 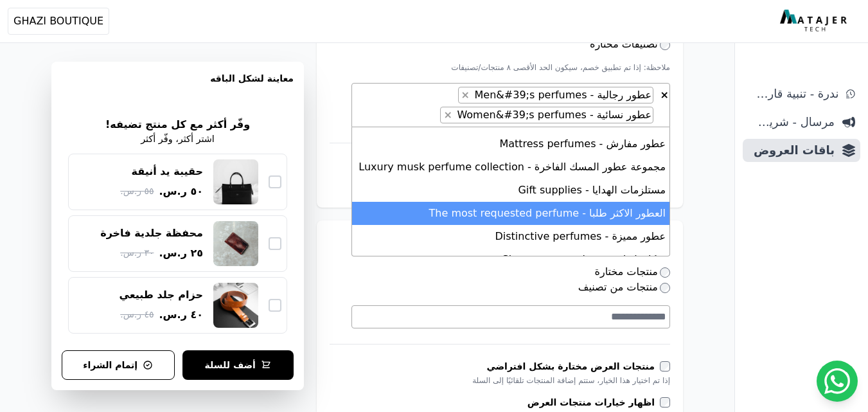 I want to click on img: MatajerTech Logo, so click(x=815, y=21).